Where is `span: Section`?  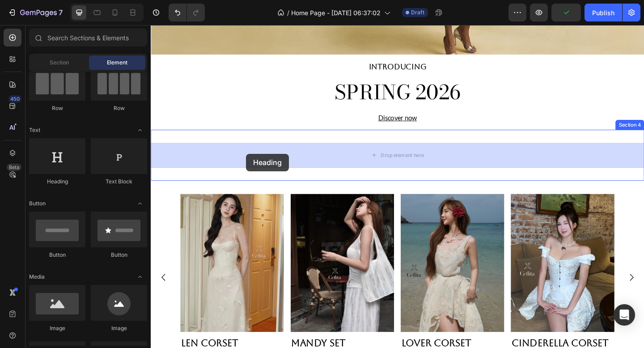 span: Section is located at coordinates (59, 62).